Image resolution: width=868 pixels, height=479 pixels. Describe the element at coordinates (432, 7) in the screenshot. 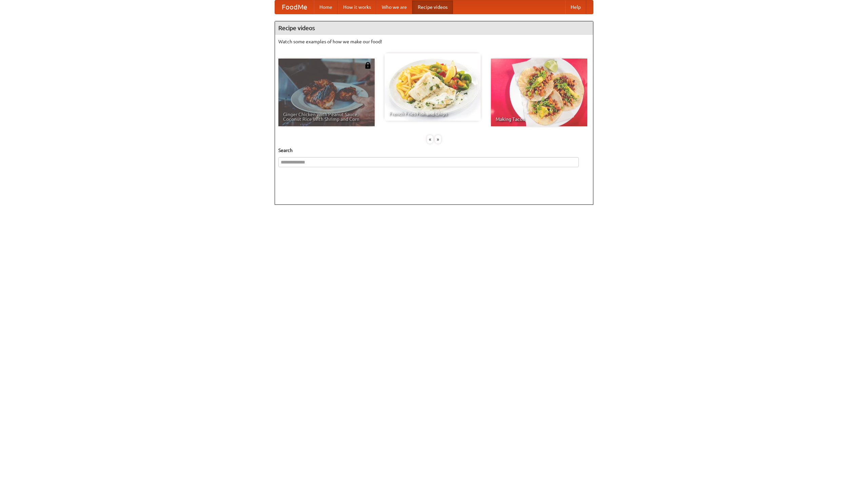

I see `a: Recipe videos` at that location.